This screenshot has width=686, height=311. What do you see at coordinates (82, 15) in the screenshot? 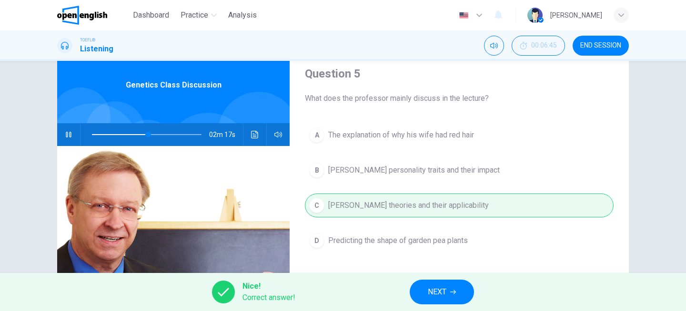
I see `img: OpenEnglish logo` at bounding box center [82, 15].